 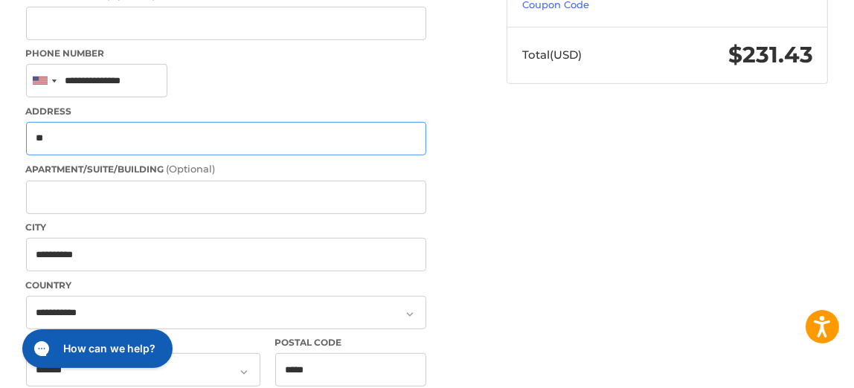 What do you see at coordinates (226, 54) in the screenshot?
I see `label: Phone Number` at bounding box center [226, 54].